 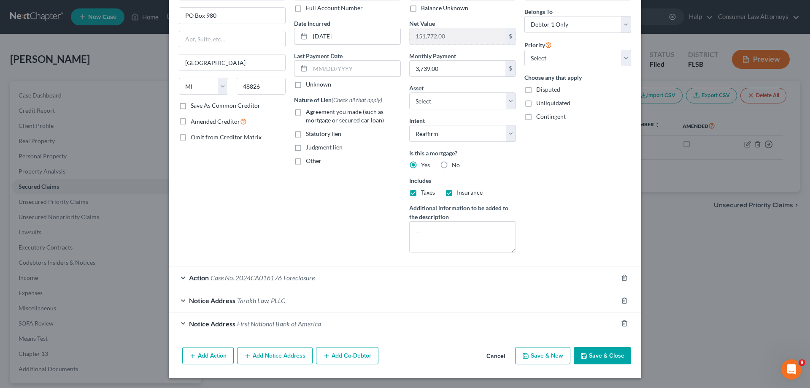 What do you see at coordinates (551, 116) in the screenshot?
I see `span: Contingent` at bounding box center [551, 116].